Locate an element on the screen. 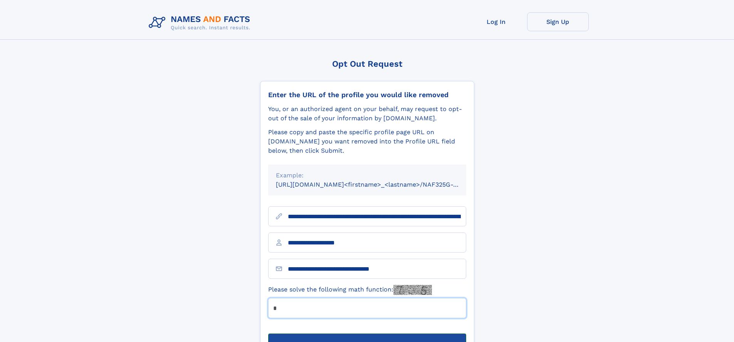 Image resolution: width=734 pixels, height=342 pixels. div: You, or an authorized agent on your behalf, may request to opt-out of the sale of your informatio... is located at coordinates (367, 114).